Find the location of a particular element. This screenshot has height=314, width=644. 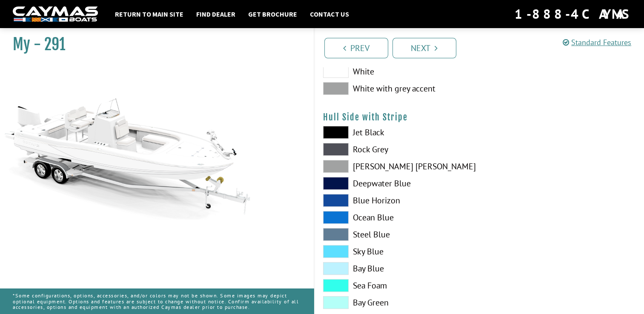

label: White is located at coordinates (397, 71).